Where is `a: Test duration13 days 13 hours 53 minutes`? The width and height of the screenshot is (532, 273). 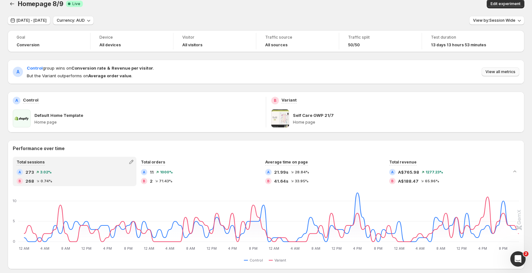
a: Test duration13 days 13 hours 53 minutes is located at coordinates (464, 41).